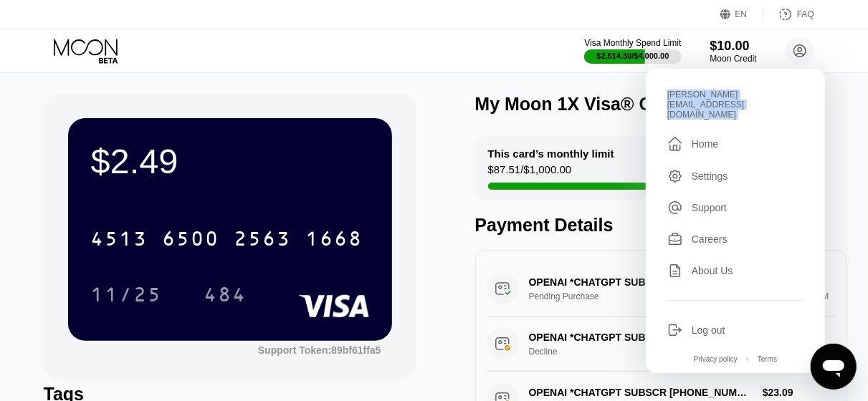  What do you see at coordinates (715, 359) in the screenshot?
I see `div: Privacy policy` at bounding box center [715, 359].